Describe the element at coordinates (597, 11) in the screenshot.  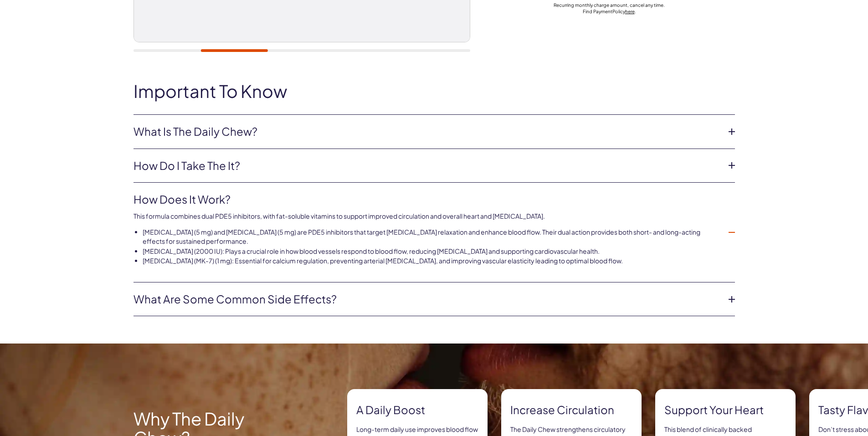
I see `span: Find Payment` at that location.